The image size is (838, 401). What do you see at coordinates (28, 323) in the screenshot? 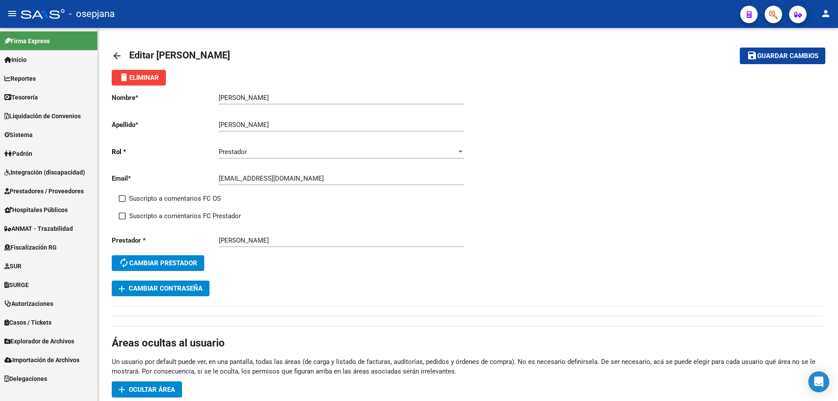
I see `span: Casos / Tickets` at bounding box center [28, 323].